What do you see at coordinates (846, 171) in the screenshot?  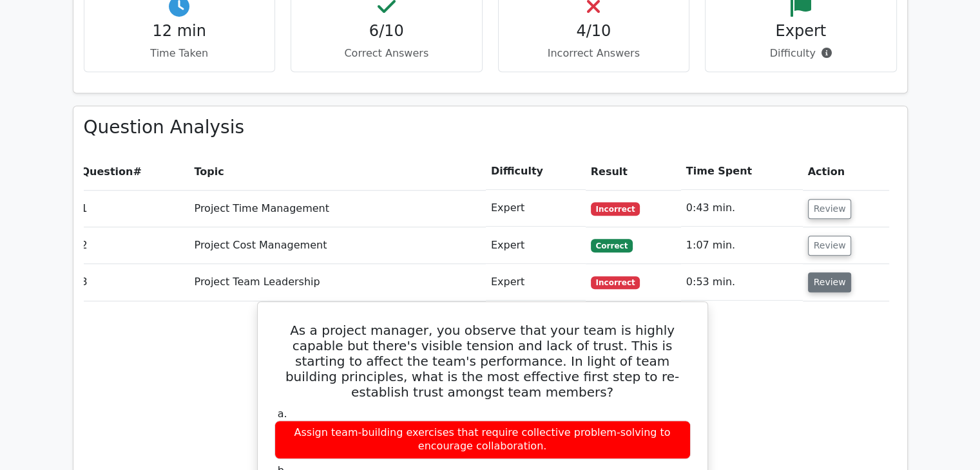 I see `th: Action` at bounding box center [846, 171].